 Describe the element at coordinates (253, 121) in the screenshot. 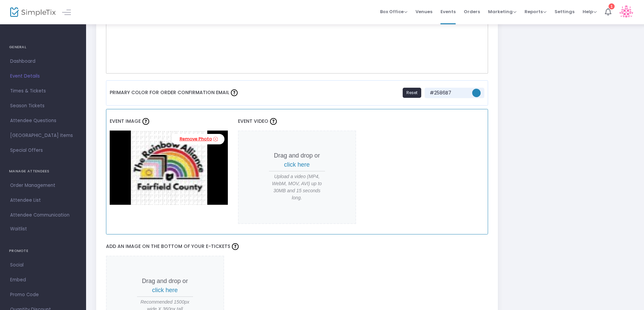

I see `span: Event Video` at that location.